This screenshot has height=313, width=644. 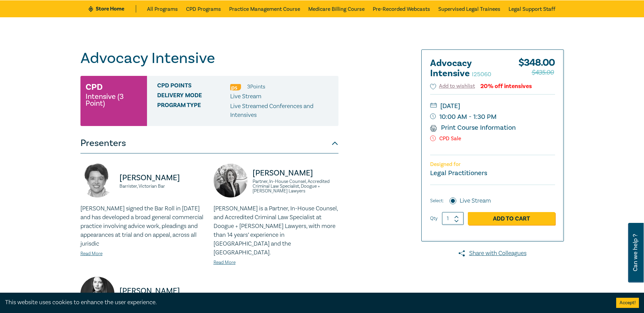 What do you see at coordinates (231, 181) in the screenshot?
I see `img: https://s3.ap-southeast-2.amazonaws.com/leo-cussen-store-production-content/Contacts/Sophie%20Par...` at bounding box center [231, 181].